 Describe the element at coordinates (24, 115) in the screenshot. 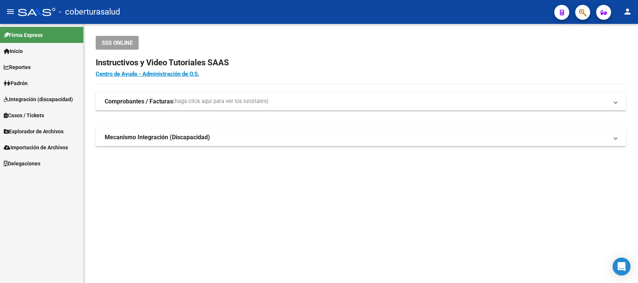

I see `span: Casos / Tickets` at that location.